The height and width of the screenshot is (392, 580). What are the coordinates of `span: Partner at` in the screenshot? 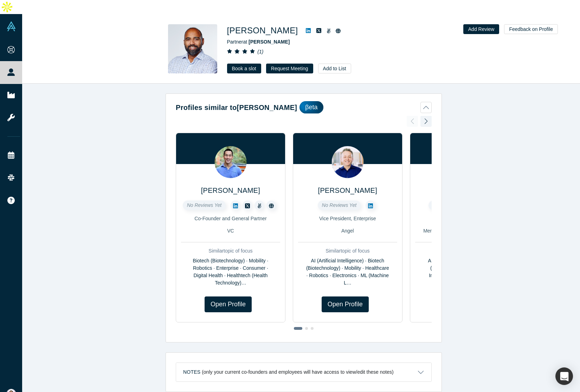 It's located at (259, 42).